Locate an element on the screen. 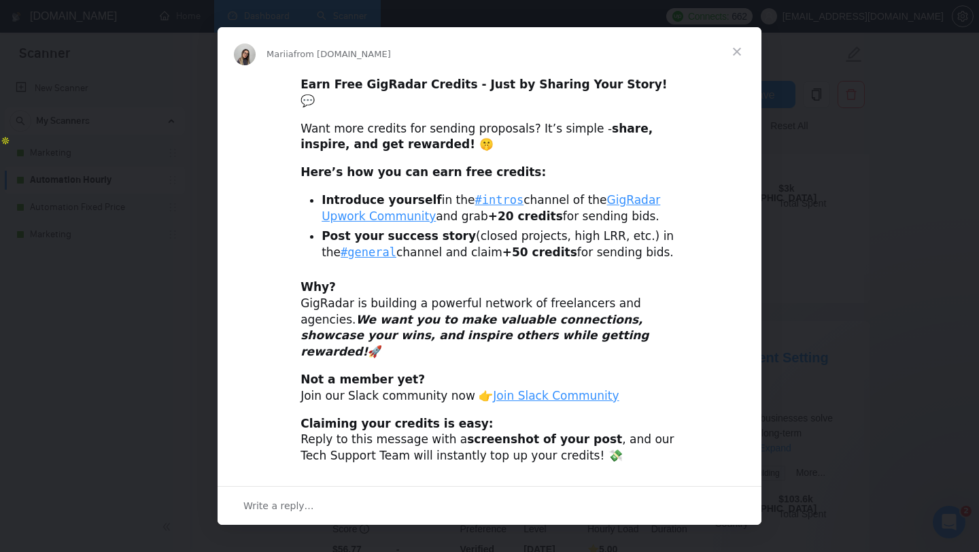  b: +50 credits is located at coordinates (540, 252).